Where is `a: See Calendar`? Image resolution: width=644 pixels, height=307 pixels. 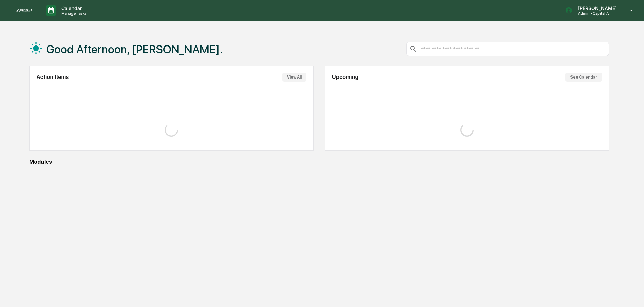
a: See Calendar is located at coordinates (583, 77).